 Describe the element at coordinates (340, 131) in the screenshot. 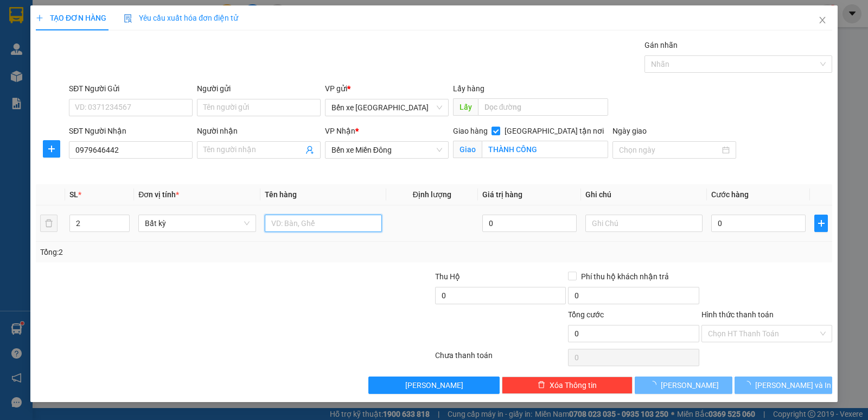

I see `span: VP Nhận` at that location.